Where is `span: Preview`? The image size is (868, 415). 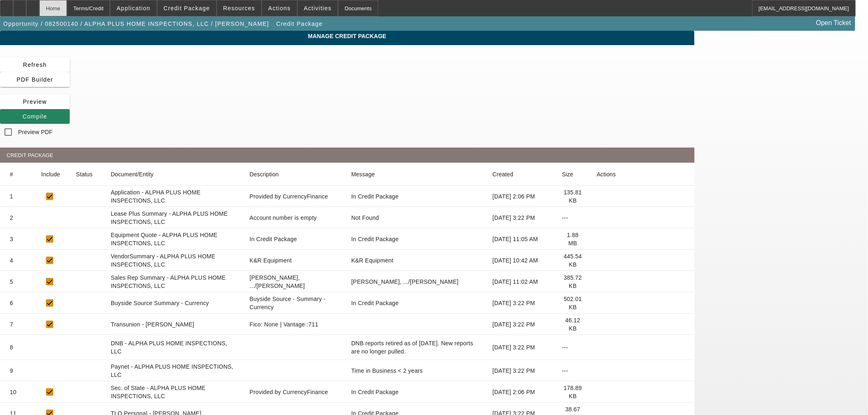
span: Preview is located at coordinates (35, 102).